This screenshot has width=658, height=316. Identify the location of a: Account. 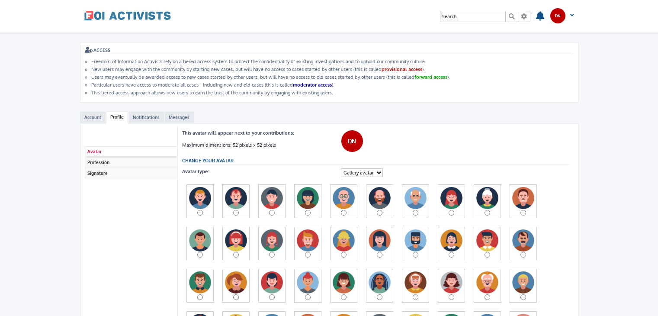
(93, 117).